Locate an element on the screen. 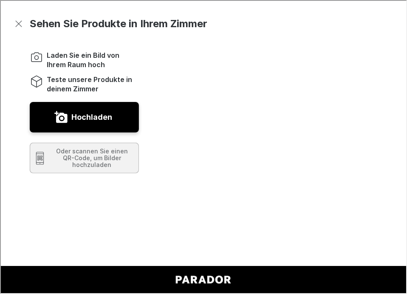  video: You will be able to see the selected and other products in your room. is located at coordinates (277, 152).